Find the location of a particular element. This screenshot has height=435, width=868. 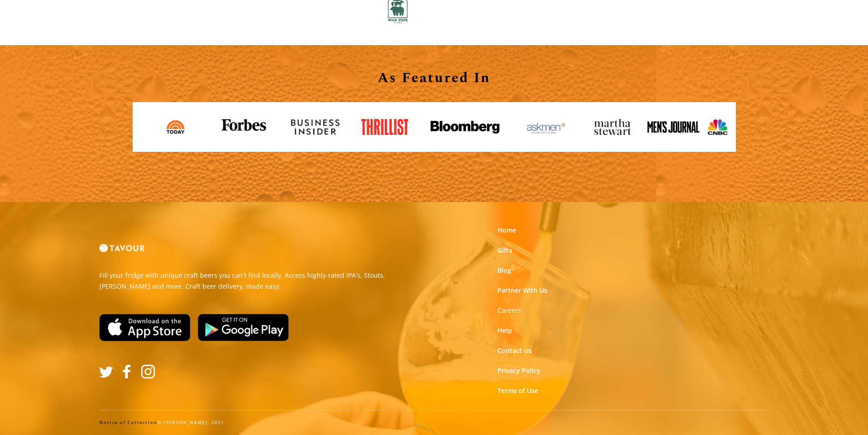

a: Help is located at coordinates (505, 331).